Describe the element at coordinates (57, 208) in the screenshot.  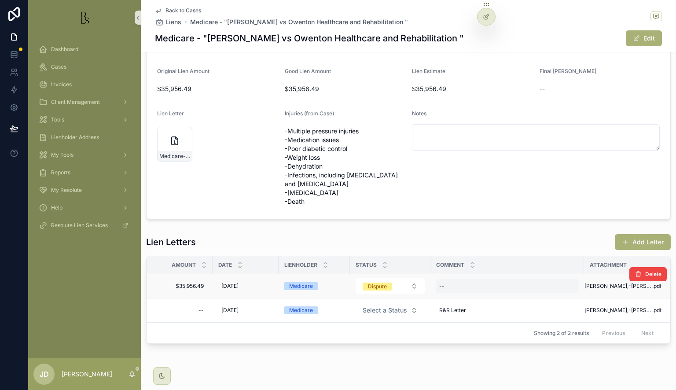
I see `span: Help` at that location.